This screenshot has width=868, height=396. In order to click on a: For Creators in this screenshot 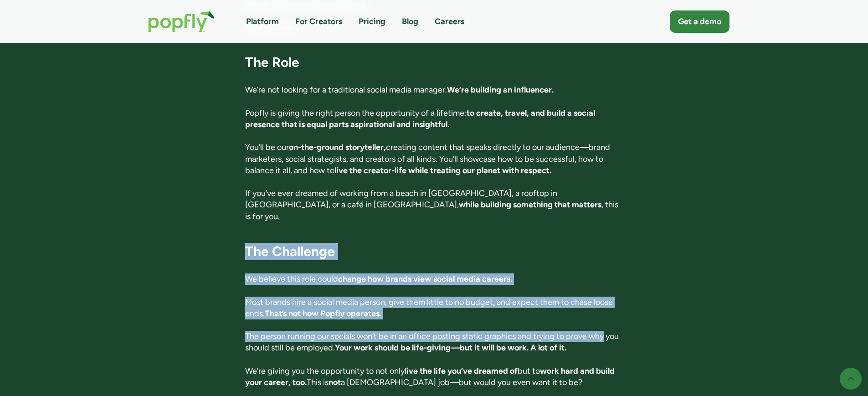, I will do `click(318, 21)`.